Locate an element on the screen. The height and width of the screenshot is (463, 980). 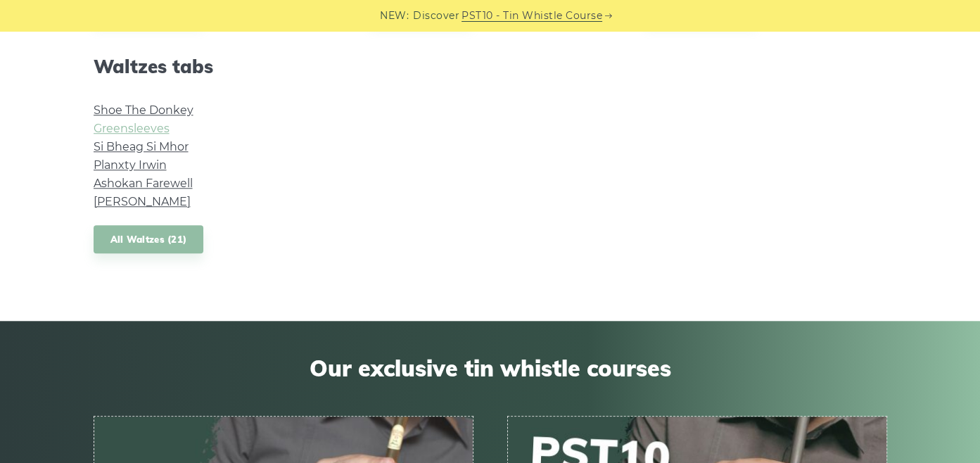
span: Our exclusive tin whistle courses is located at coordinates (490, 368).